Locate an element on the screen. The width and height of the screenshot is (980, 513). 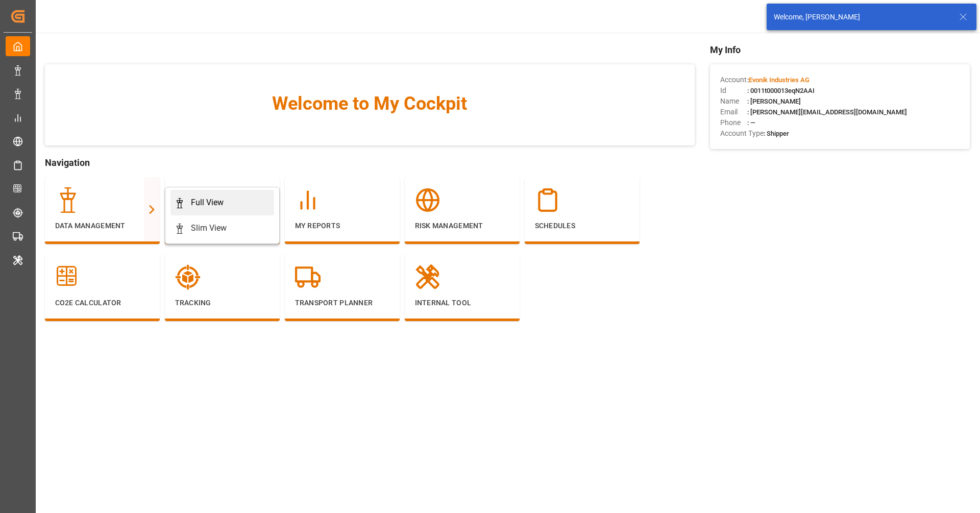
span: Evonik Industries AG is located at coordinates (779, 80).